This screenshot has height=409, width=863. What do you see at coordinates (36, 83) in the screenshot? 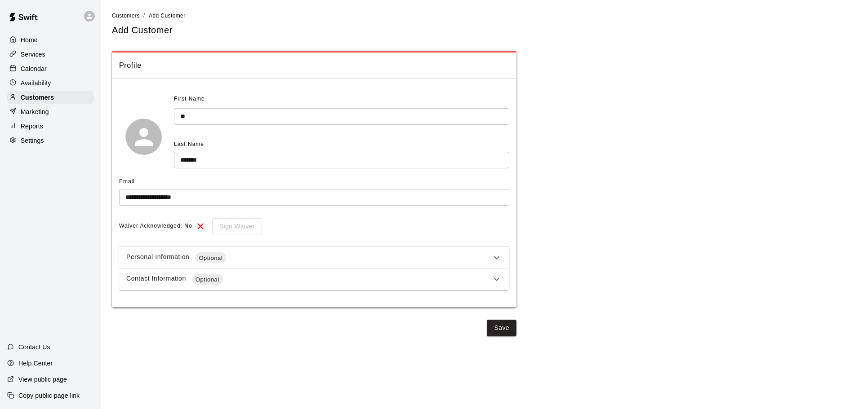
I see `p: Availability` at bounding box center [36, 83].